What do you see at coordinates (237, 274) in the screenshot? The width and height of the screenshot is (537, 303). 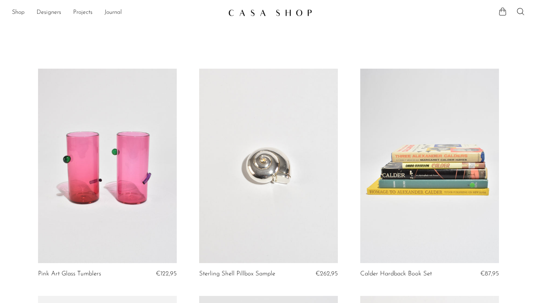 I see `a: Sterling Shell Pillbox Sample` at bounding box center [237, 274].